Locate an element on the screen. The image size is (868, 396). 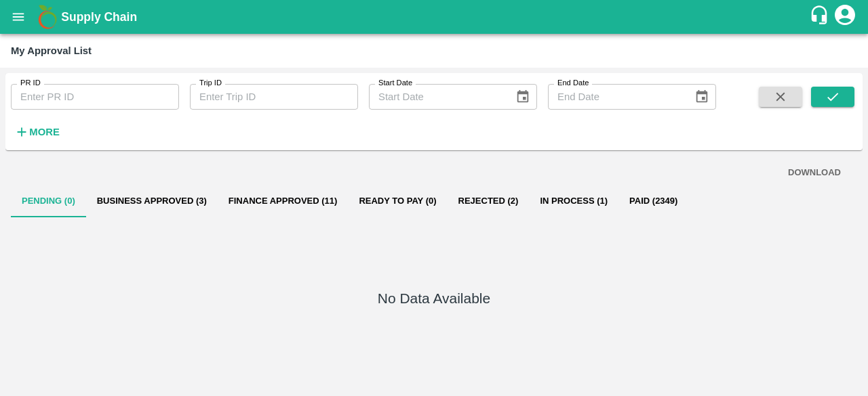
button: Business Approved (3) is located at coordinates (152, 201).